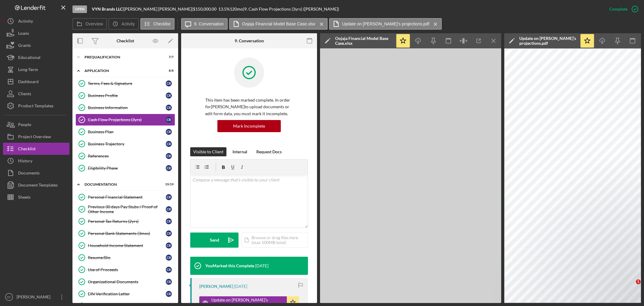 The image size is (644, 306). I want to click on a: Business PlanCR, so click(126, 132).